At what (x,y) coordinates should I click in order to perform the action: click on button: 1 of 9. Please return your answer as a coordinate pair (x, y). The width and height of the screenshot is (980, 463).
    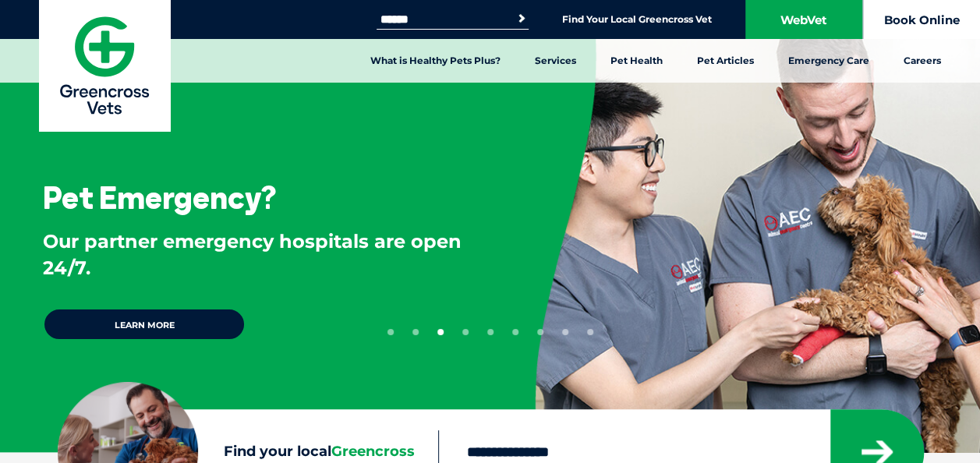
    Looking at the image, I should click on (391, 332).